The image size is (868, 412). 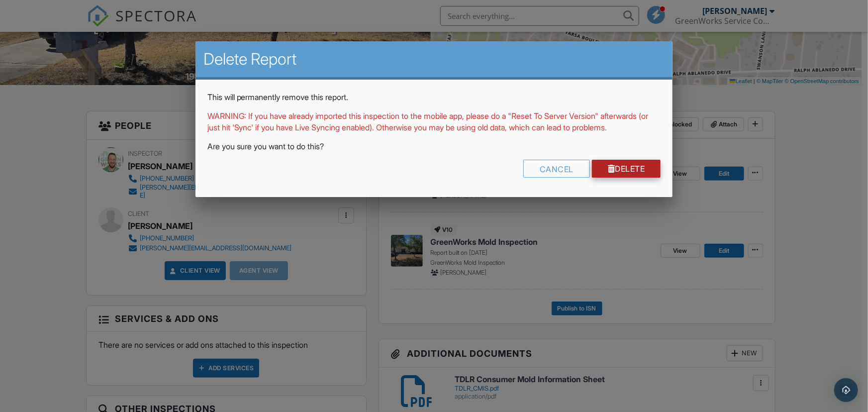 I want to click on a: Delete, so click(x=626, y=168).